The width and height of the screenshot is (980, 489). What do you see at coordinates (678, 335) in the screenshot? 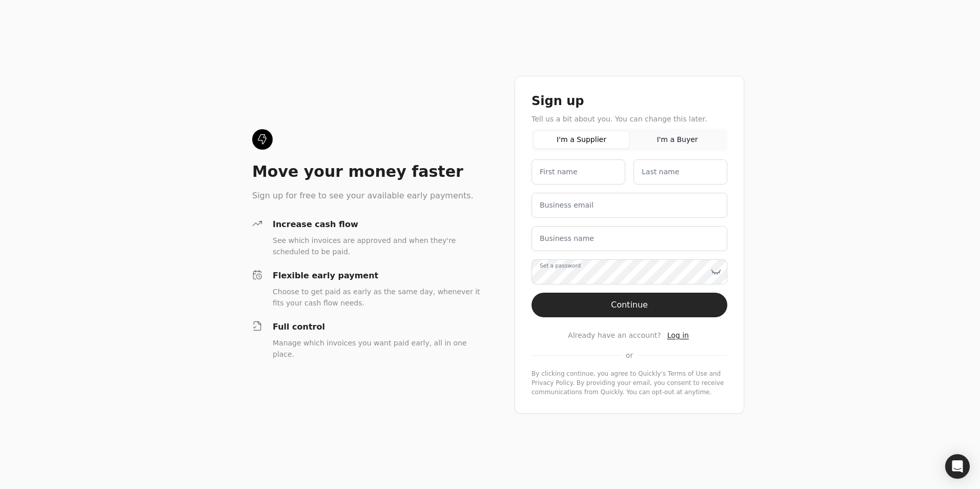
I see `span: Log in` at bounding box center [678, 335].